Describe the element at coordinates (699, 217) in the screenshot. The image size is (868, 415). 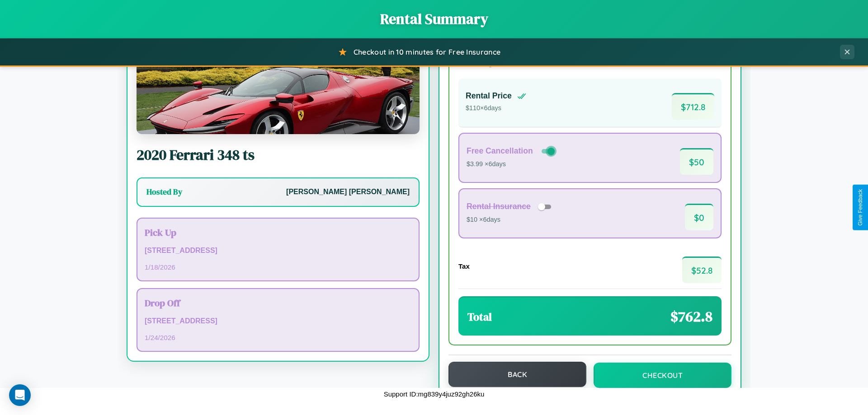
I see `span: $ 0` at that location.